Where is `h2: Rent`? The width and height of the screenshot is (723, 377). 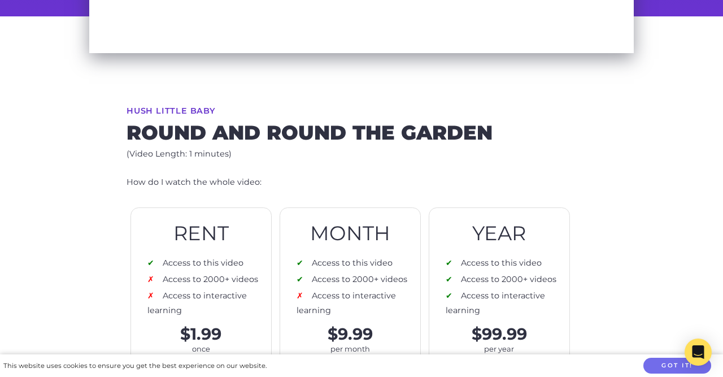 h2: Rent is located at coordinates (201, 233).